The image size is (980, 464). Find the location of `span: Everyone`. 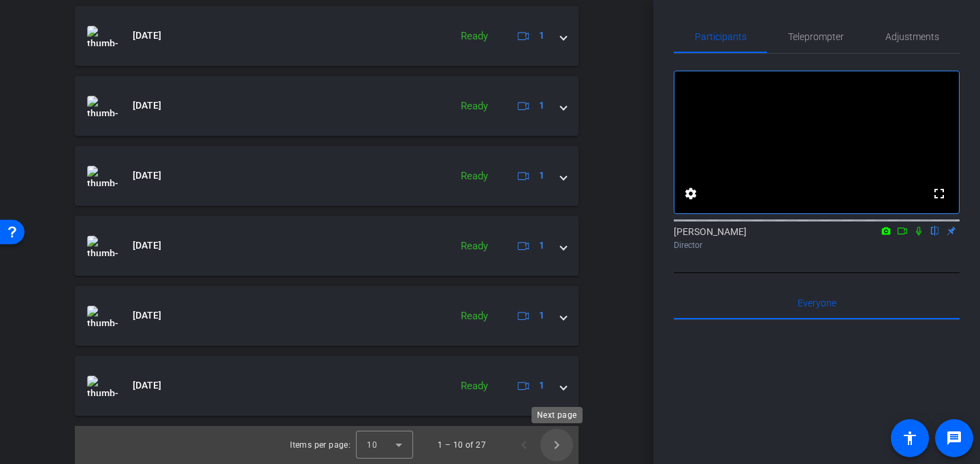

span: Everyone is located at coordinates (816, 303).